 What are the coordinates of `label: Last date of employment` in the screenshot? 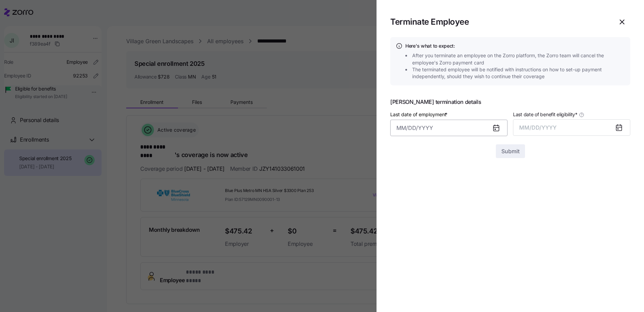 It's located at (419, 115).